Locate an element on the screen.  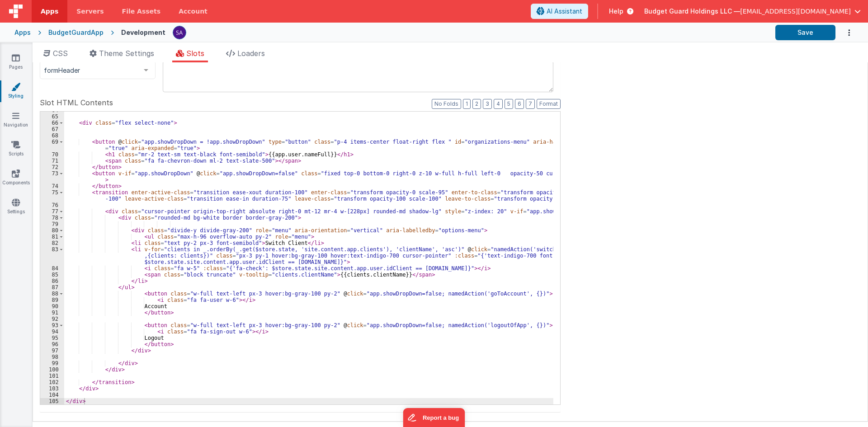
div: 104 is located at coordinates (52, 395).